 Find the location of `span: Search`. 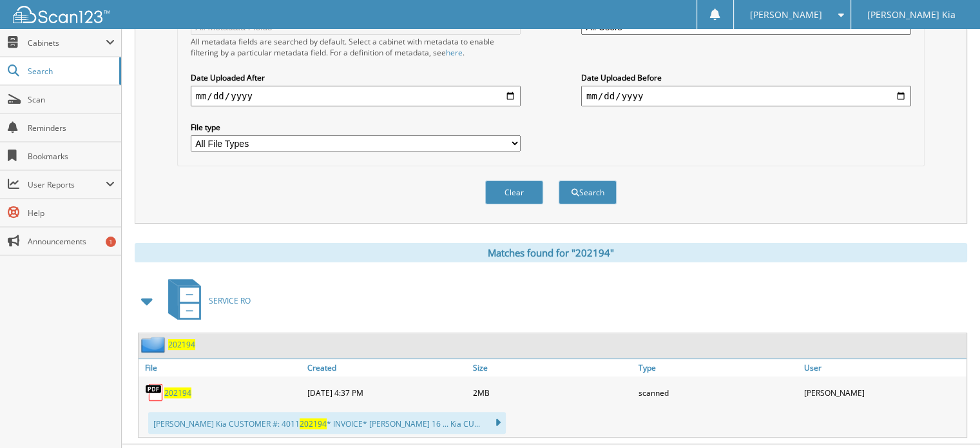

span: Search is located at coordinates (70, 71).